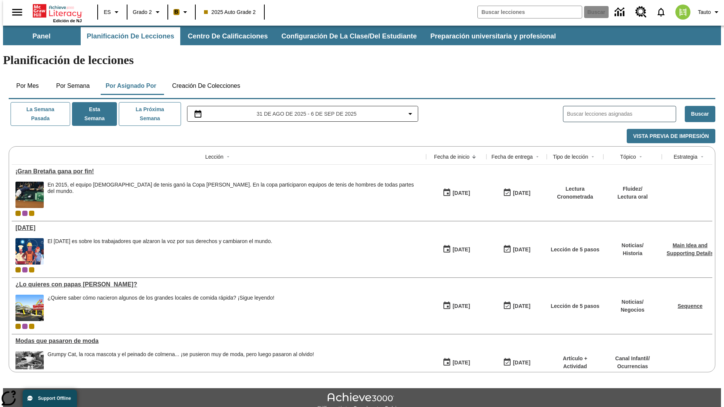 The height and width of the screenshot is (407, 724). Describe the element at coordinates (452, 157) in the screenshot. I see `div: Fecha de inicio` at that location.